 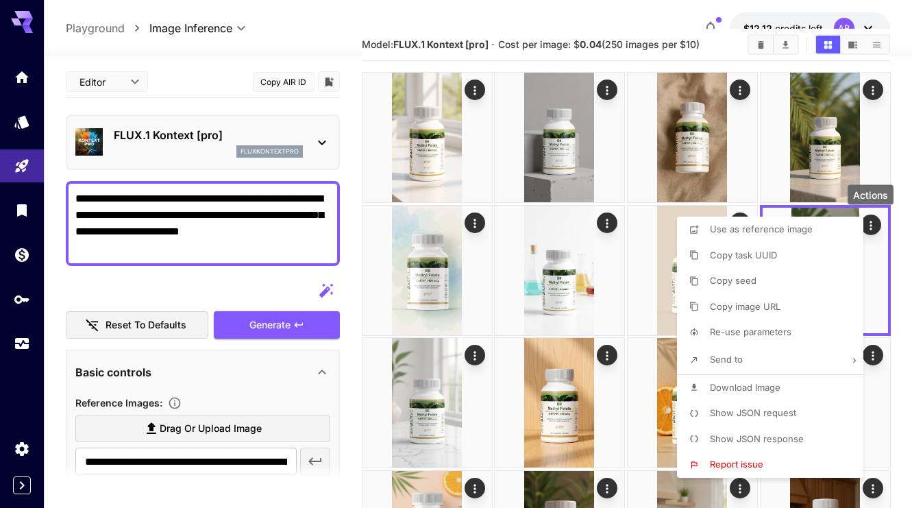 What do you see at coordinates (736, 464) in the screenshot?
I see `span: Report issue` at bounding box center [736, 464].